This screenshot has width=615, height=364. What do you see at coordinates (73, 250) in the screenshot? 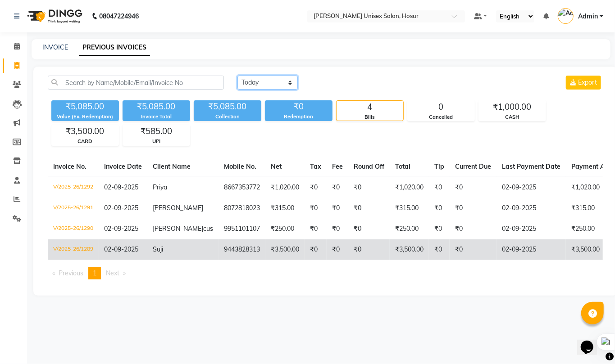
I see `td: V/2025-26/1289` at bounding box center [73, 250].